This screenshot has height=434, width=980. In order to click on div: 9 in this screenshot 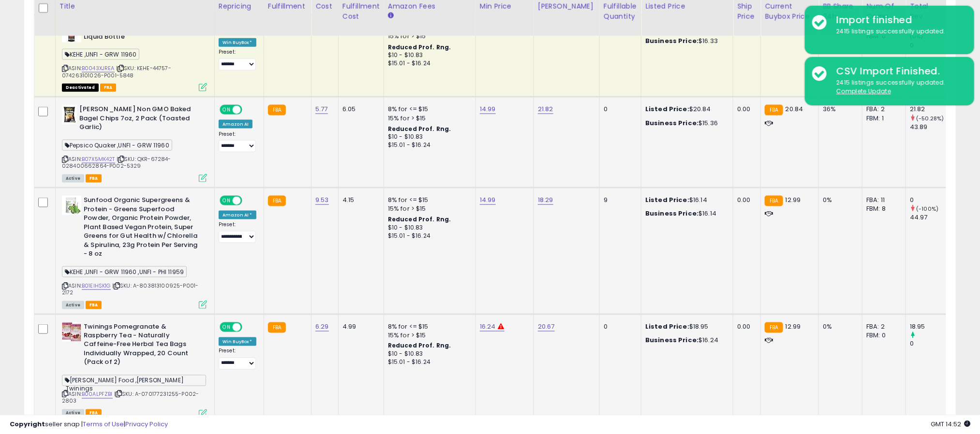, I will do `click(619, 200)`.